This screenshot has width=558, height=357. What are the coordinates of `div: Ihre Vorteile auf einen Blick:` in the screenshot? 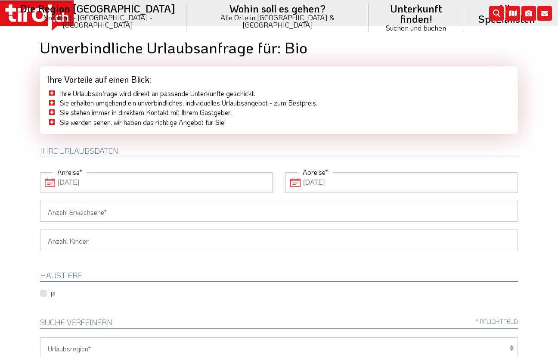 It's located at (279, 77).